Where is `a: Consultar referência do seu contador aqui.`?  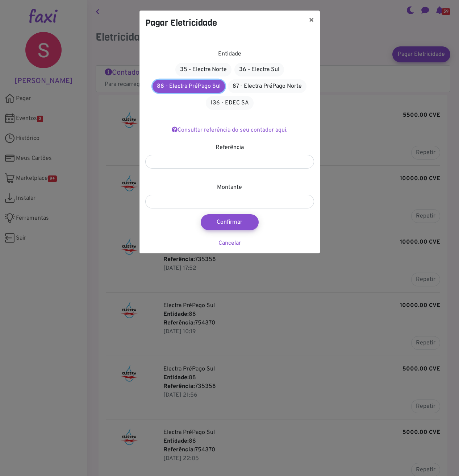 a: Consultar referência do seu contador aqui. is located at coordinates (230, 130).